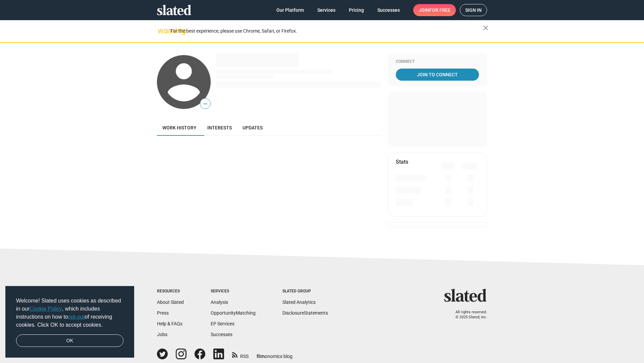 The image size is (644, 363). I want to click on div: Resources, so click(171, 291).